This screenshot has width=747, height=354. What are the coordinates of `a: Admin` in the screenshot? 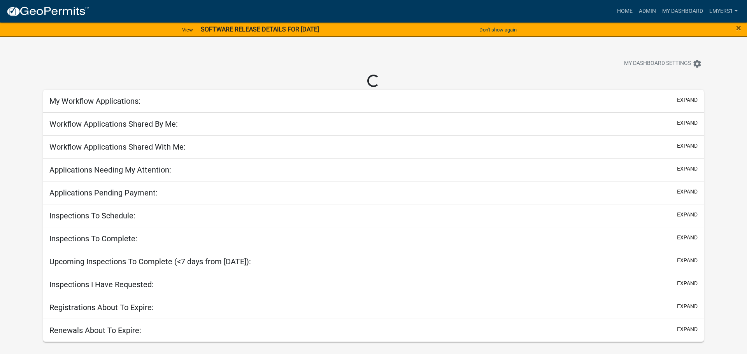 It's located at (647, 11).